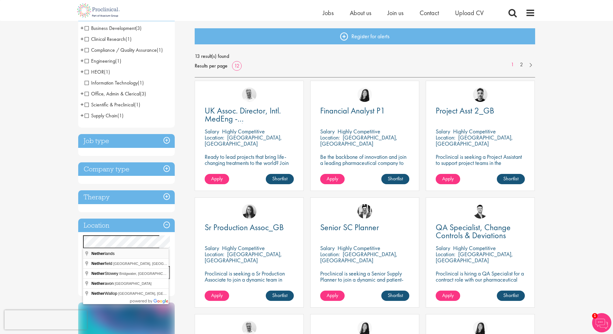 The height and width of the screenshot is (334, 613). What do you see at coordinates (104, 116) in the screenshot?
I see `span: Supply Chain` at bounding box center [104, 116].